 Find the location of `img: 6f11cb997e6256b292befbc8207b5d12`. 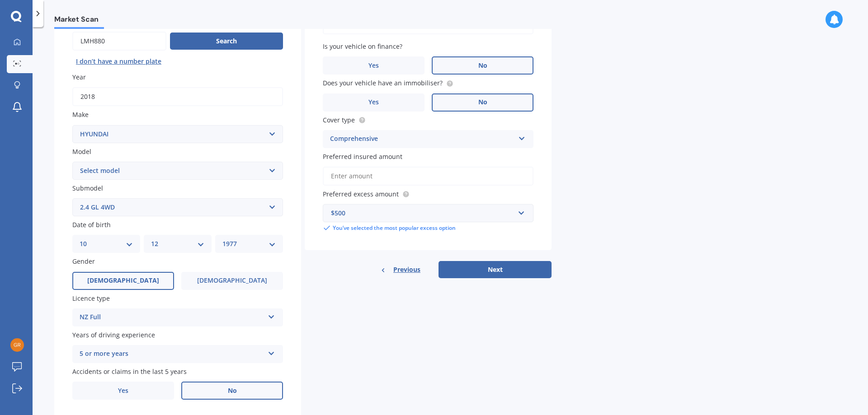

img: 6f11cb997e6256b292befbc8207b5d12 is located at coordinates (17, 345).